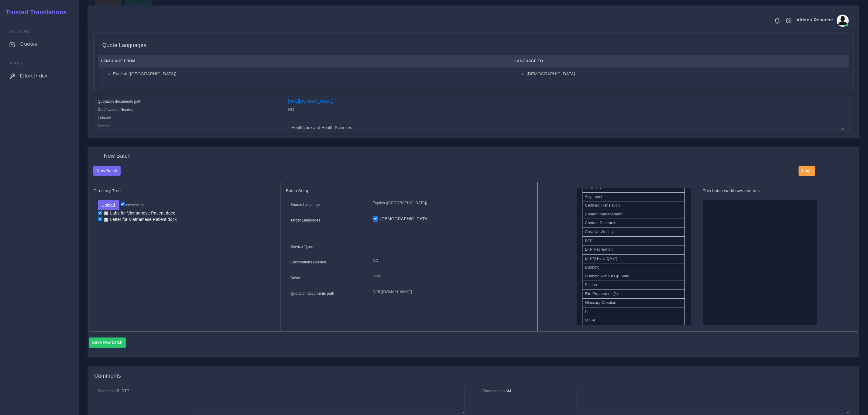 This screenshot has height=415, width=868. Describe the element at coordinates (807, 170) in the screenshot. I see `span: Logs` at that location.